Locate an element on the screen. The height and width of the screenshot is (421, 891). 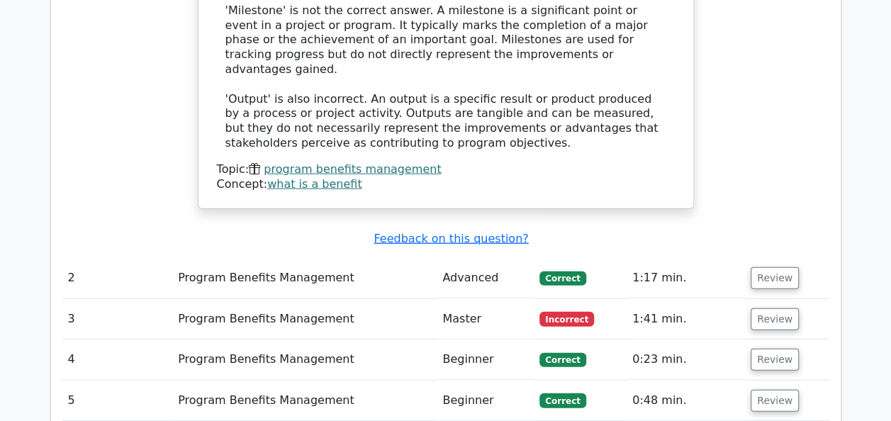
td: 1:17 min. is located at coordinates (685, 278).